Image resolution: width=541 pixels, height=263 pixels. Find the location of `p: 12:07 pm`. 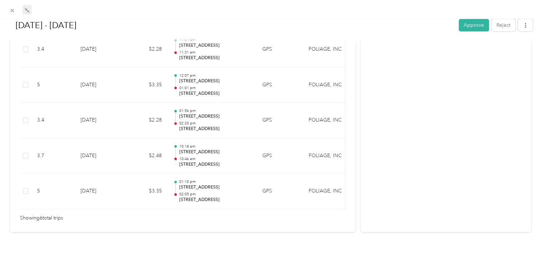

p: 12:07 pm is located at coordinates (215, 76).